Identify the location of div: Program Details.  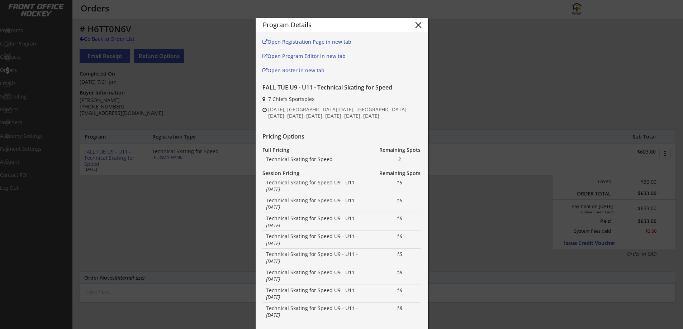
(333, 25).